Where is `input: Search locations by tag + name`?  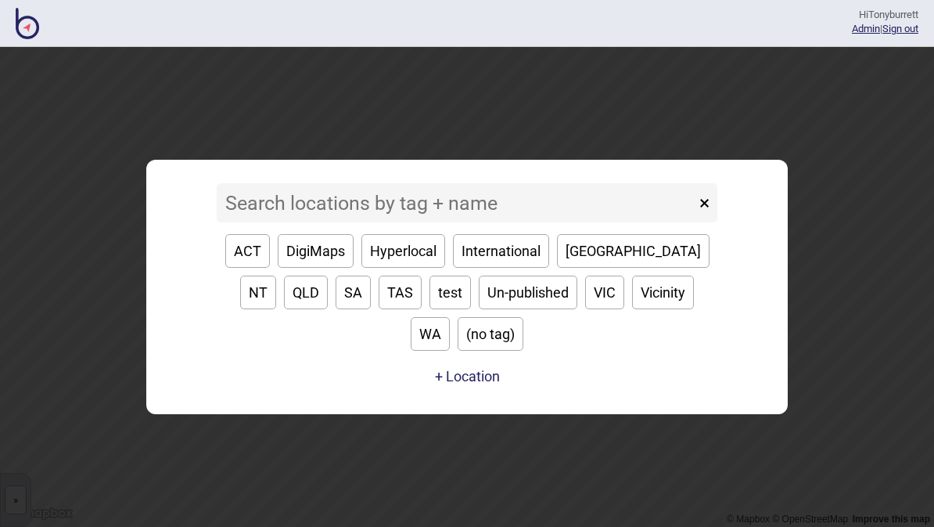
input: Search locations by tag + name is located at coordinates (456, 203).